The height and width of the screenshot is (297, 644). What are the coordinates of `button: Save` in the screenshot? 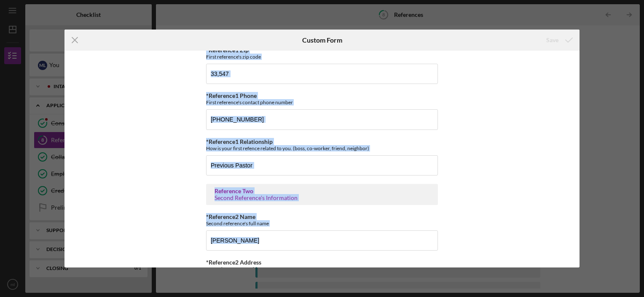 It's located at (559, 40).